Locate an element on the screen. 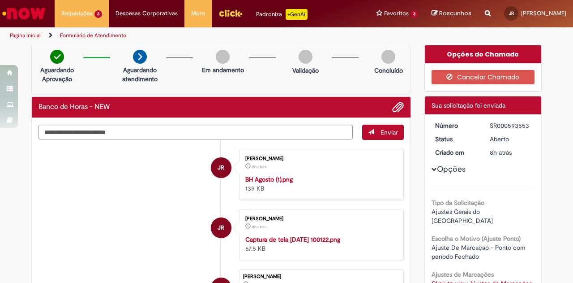 The image size is (573, 283). div: 139 KB is located at coordinates (320, 184).